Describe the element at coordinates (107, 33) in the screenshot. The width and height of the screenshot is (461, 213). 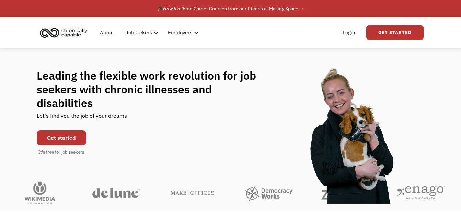
I see `a: About` at that location.